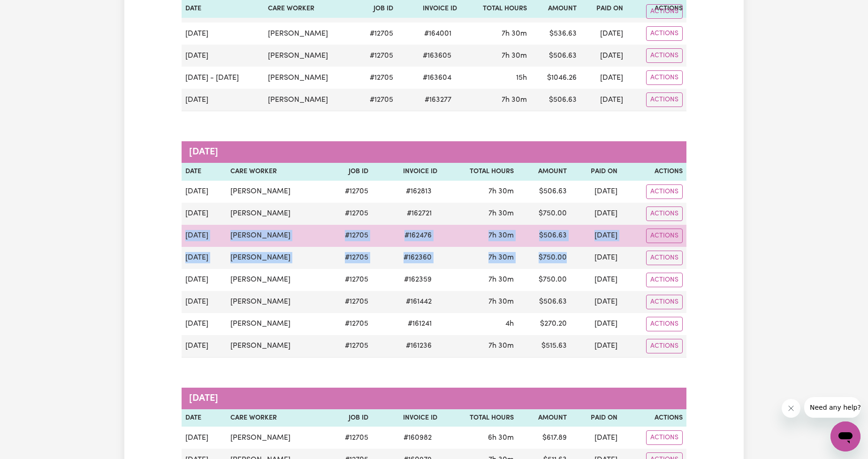 The width and height of the screenshot is (868, 459). I want to click on span: Need any help?, so click(31, 10).